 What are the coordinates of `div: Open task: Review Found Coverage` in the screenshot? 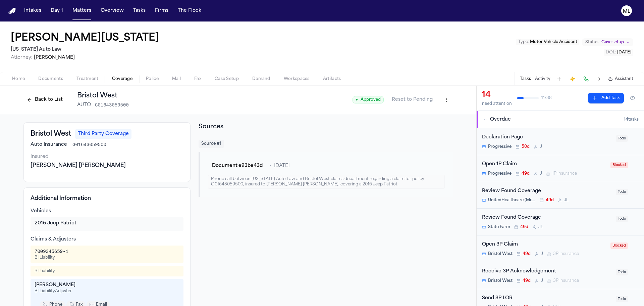 It's located at (560, 196).